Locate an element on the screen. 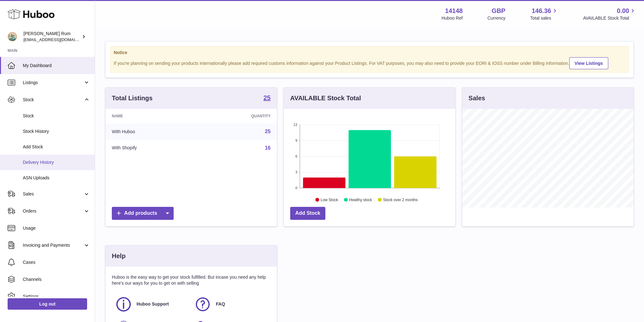 The height and width of the screenshot is (322, 644). span: 146.36 is located at coordinates (541, 11).